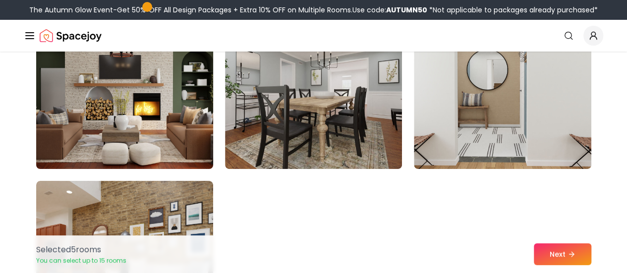 The height and width of the screenshot is (273, 627). What do you see at coordinates (502, 90) in the screenshot?
I see `img: Room room-99` at bounding box center [502, 90].